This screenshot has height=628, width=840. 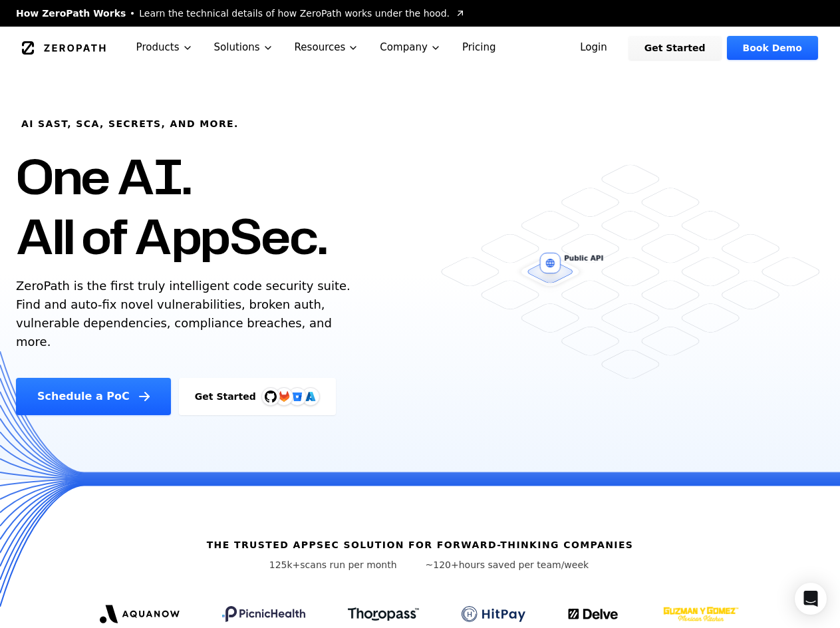 I want to click on p: scans run per month, so click(x=334, y=565).